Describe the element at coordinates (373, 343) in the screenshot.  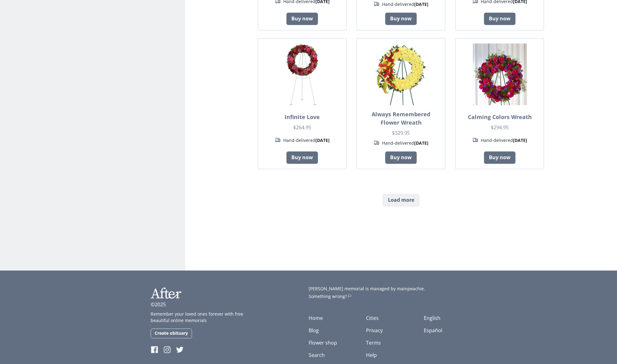
I see `a: Terms` at that location.